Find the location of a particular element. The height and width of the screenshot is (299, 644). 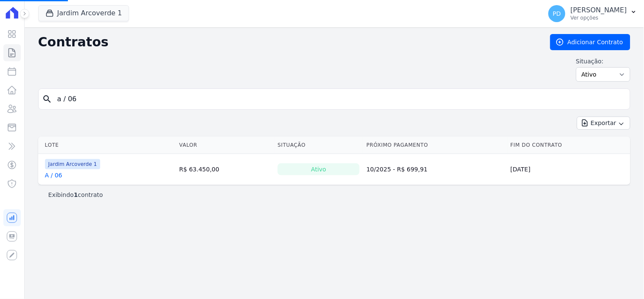

button: Exportar is located at coordinates (604, 123).